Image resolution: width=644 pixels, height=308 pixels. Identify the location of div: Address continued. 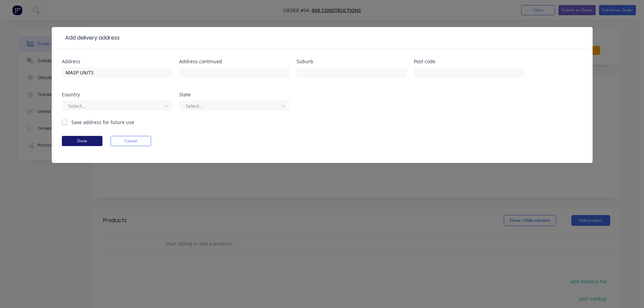
(234, 61).